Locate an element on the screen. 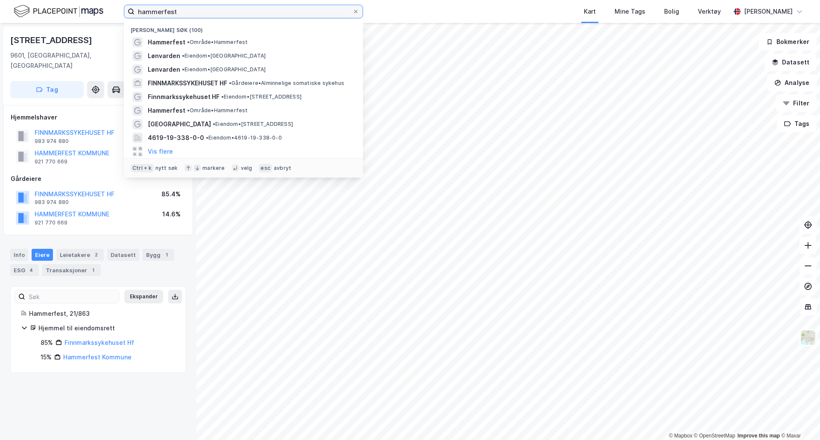 The image size is (820, 440). button: Analyse is located at coordinates (792, 83).